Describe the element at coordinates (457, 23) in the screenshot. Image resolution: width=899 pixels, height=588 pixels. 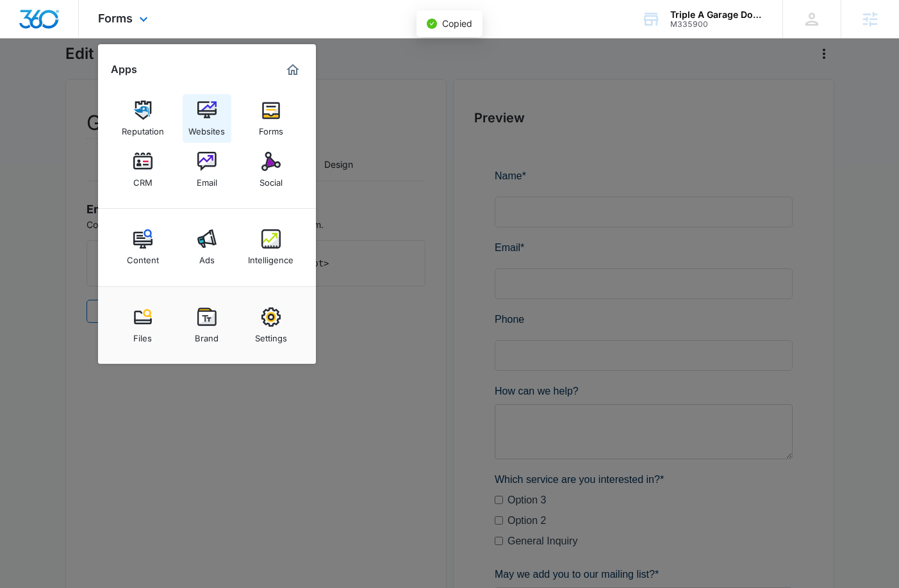
I see `span: Copied` at that location.